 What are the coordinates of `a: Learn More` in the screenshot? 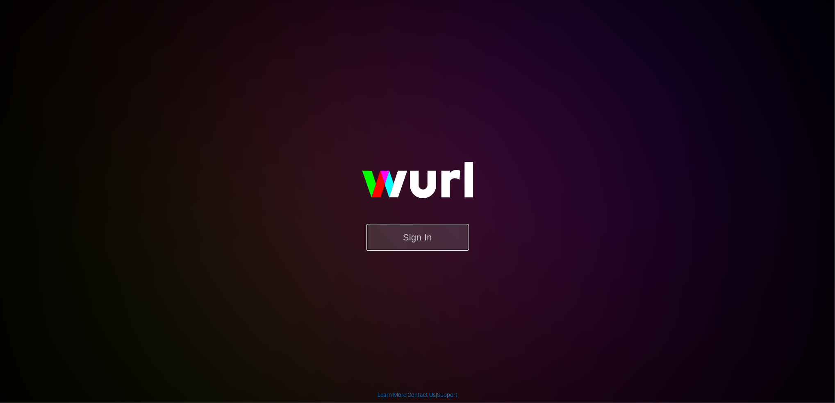 It's located at (392, 395).